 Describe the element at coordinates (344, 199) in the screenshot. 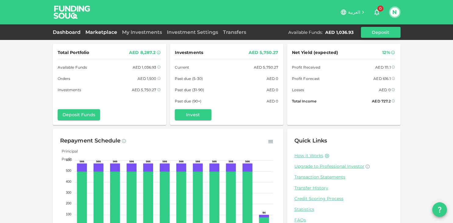

I see `a: Credit Scoring Process` at that location.